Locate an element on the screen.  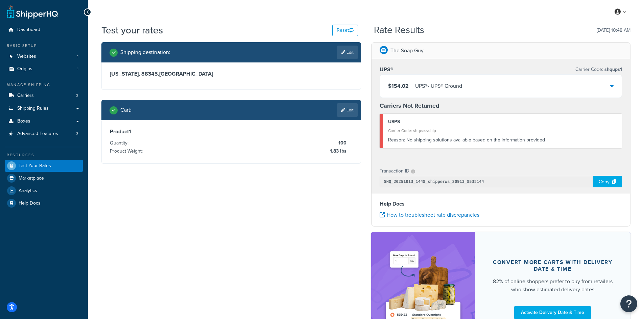
li: Advanced Features is located at coordinates (44, 133).